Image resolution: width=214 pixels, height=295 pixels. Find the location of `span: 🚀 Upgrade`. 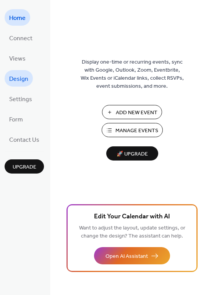

span: 🚀 Upgrade is located at coordinates (132, 154).